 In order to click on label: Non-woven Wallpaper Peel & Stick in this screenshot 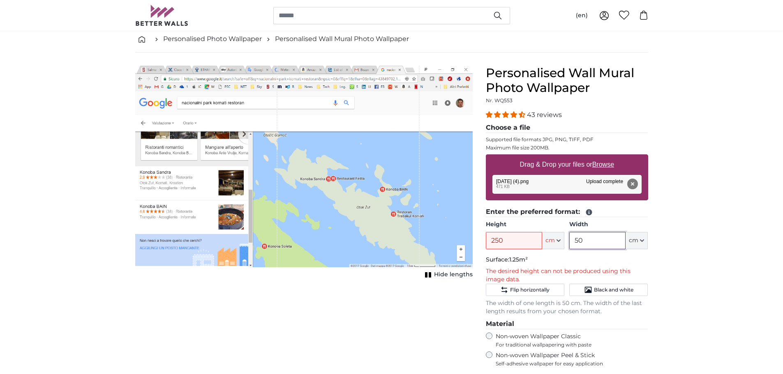, I will do `click(572, 360)`.